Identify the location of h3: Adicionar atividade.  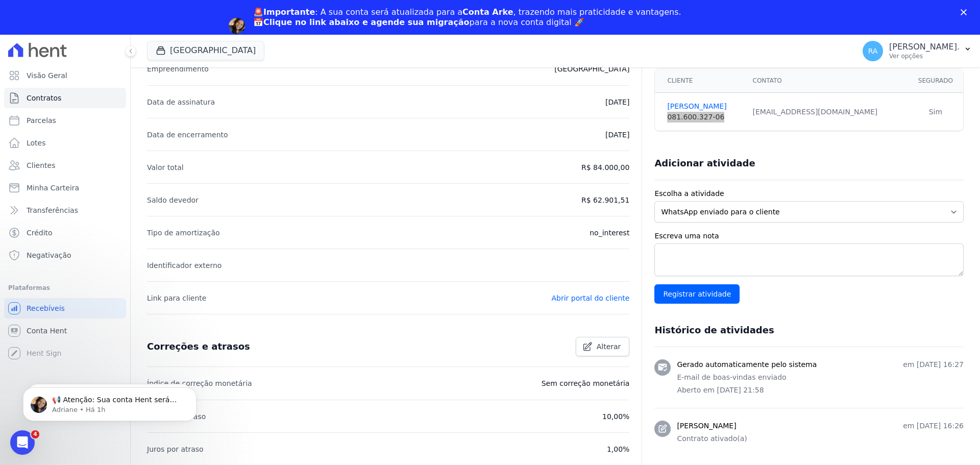
(704, 163).